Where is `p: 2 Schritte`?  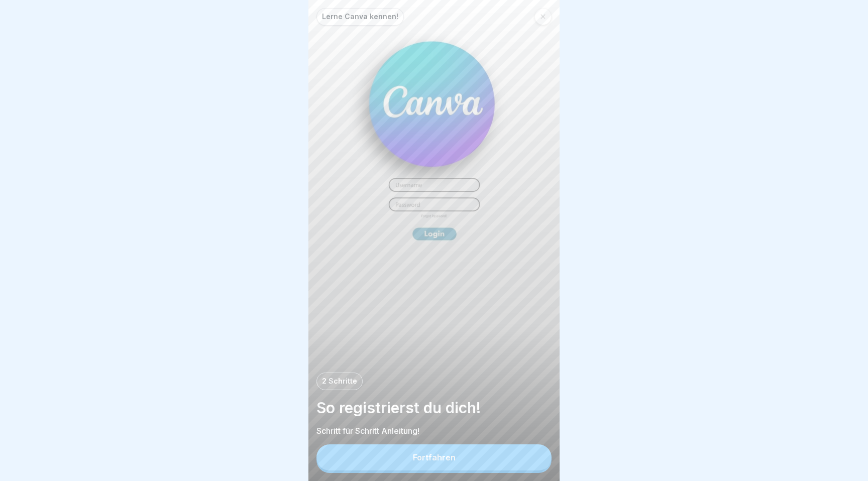
p: 2 Schritte is located at coordinates (339, 381).